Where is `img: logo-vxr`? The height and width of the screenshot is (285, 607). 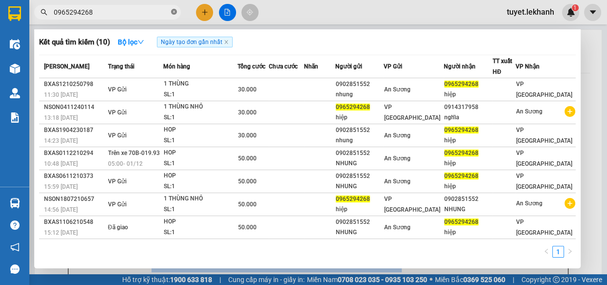
img: logo-vxr is located at coordinates (15, 14).